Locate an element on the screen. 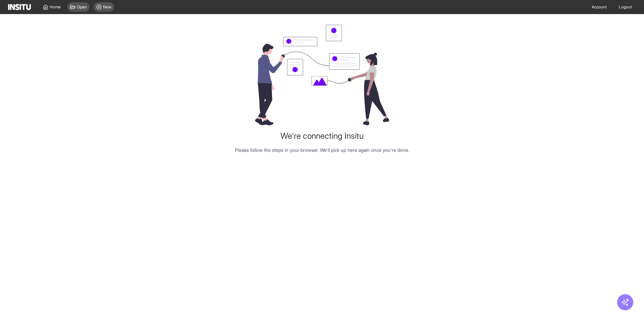 The height and width of the screenshot is (321, 644). img: Logo is located at coordinates (20, 7).